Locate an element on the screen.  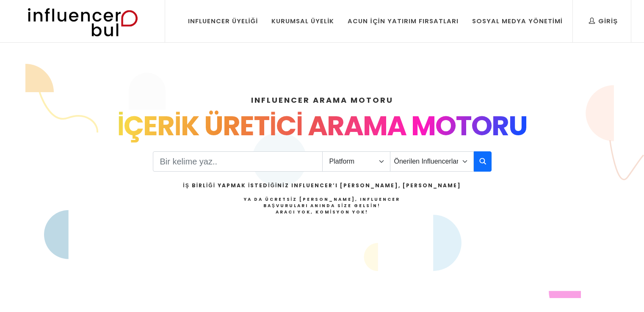
input: Search is located at coordinates (238, 162).